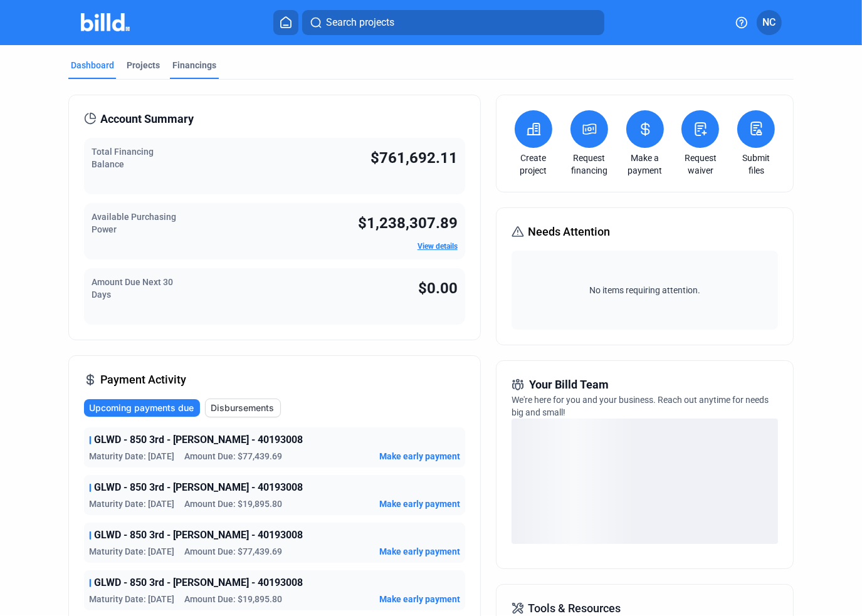 The width and height of the screenshot is (862, 616). What do you see at coordinates (589, 164) in the screenshot?
I see `a: Request financing` at bounding box center [589, 164].